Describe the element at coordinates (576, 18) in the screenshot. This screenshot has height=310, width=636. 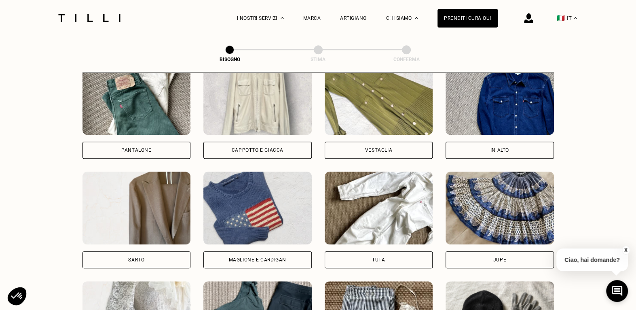
I see `img: menu déroulant` at that location.